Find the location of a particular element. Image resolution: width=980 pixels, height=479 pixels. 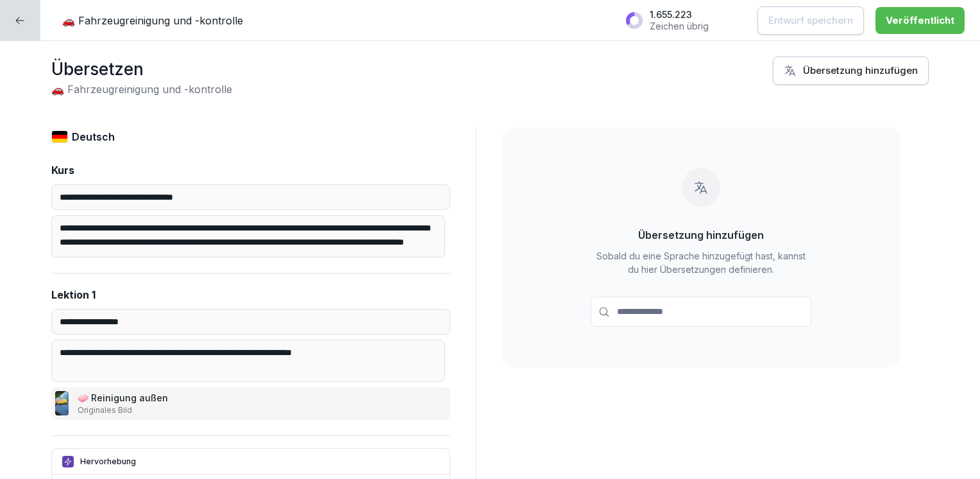

div: Übersetzung hinzufügen is located at coordinates (850, 71).